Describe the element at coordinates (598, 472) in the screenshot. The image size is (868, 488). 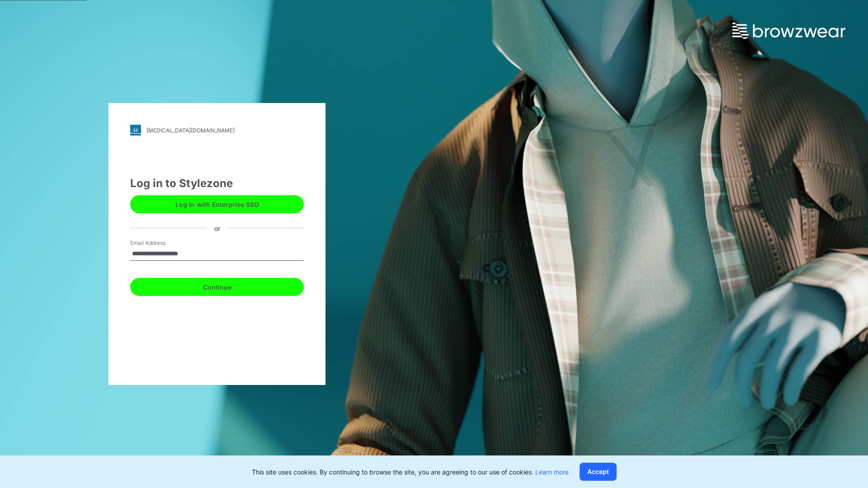
I see `button: Accept` at that location.